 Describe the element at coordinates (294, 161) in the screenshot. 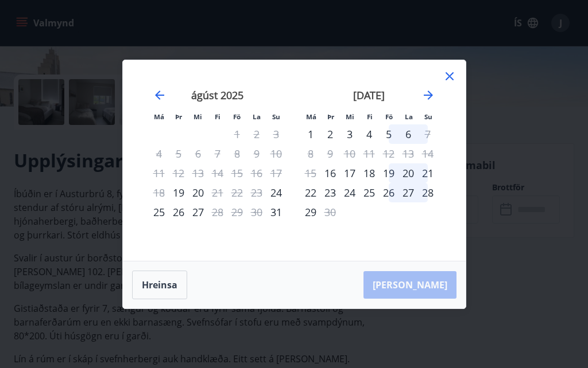

I see `div: Calendar` at that location.